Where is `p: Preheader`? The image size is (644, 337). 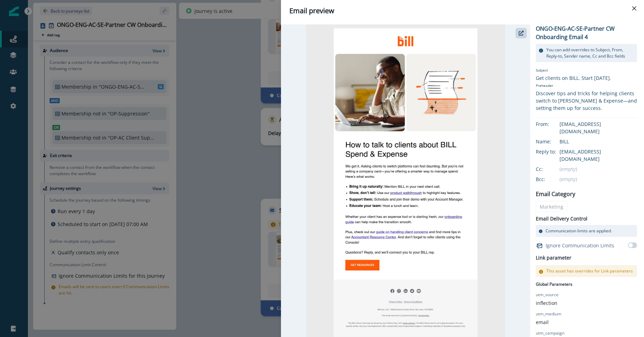
p: Preheader is located at coordinates (586, 86).